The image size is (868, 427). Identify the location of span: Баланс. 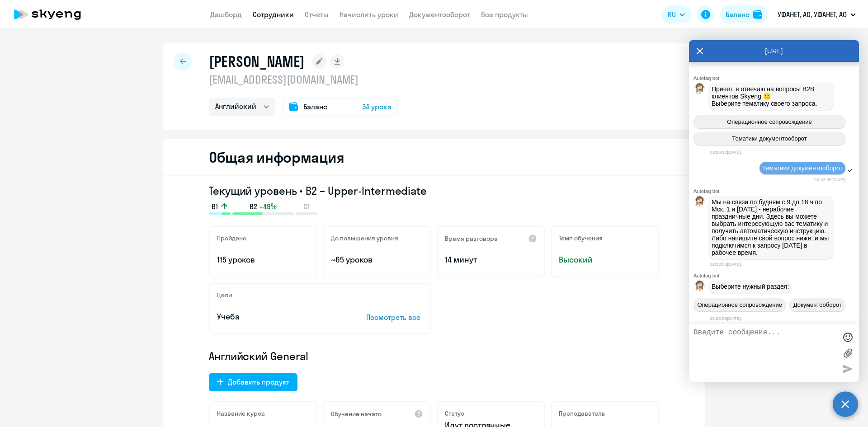
(315, 107).